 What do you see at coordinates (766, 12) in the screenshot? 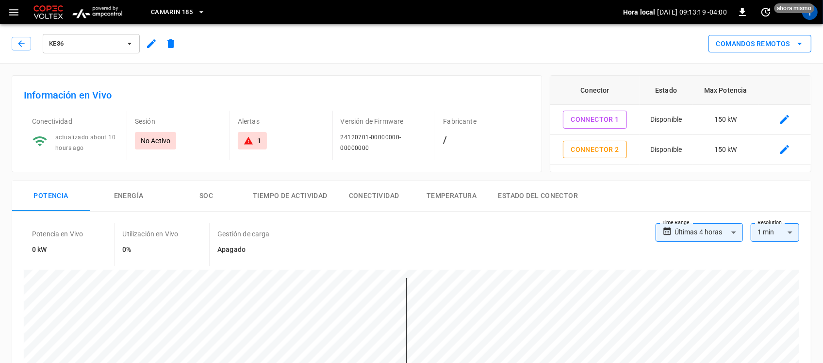
I see `button: set refresh interval` at bounding box center [766, 12].